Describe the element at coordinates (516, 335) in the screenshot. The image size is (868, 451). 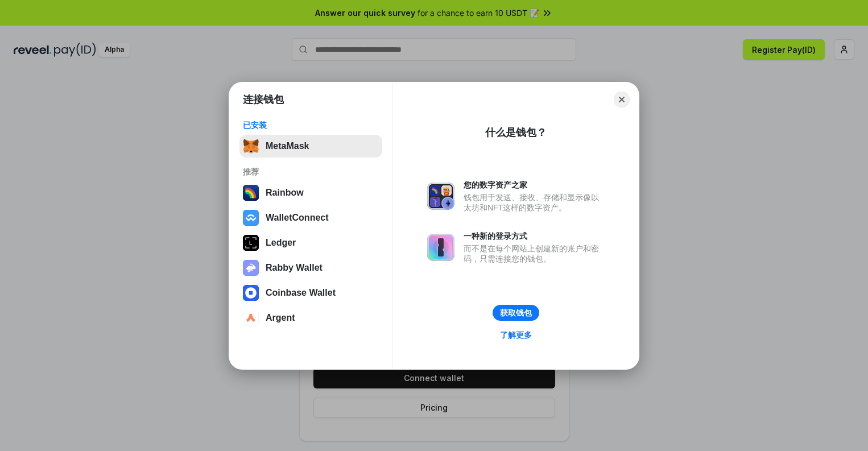
I see `a: 了解更多` at that location.